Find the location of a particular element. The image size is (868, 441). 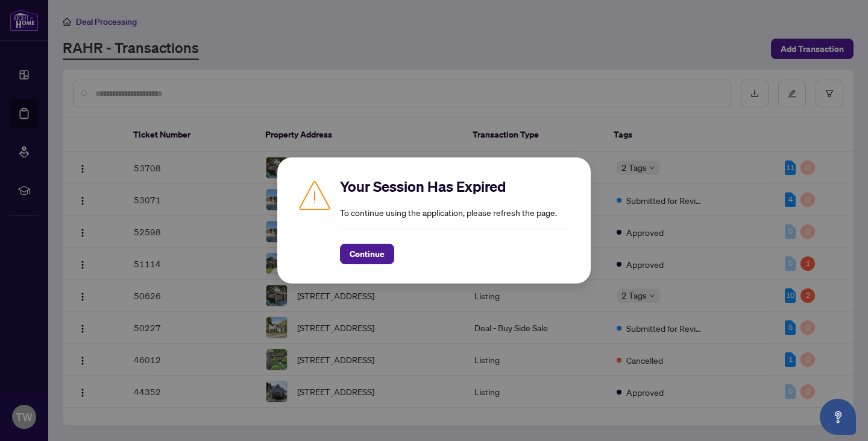

img: Caution icon is located at coordinates (314, 195).